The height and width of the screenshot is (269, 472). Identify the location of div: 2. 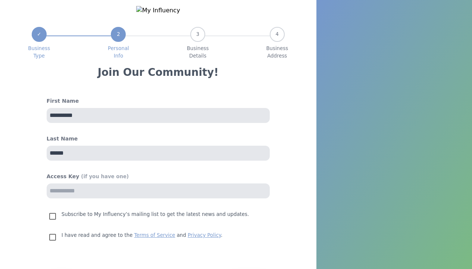
(118, 34).